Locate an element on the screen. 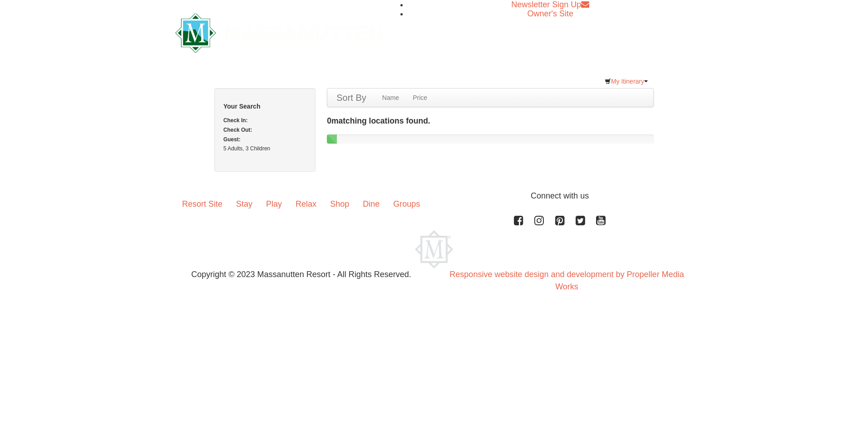  a: Play is located at coordinates (274, 204).